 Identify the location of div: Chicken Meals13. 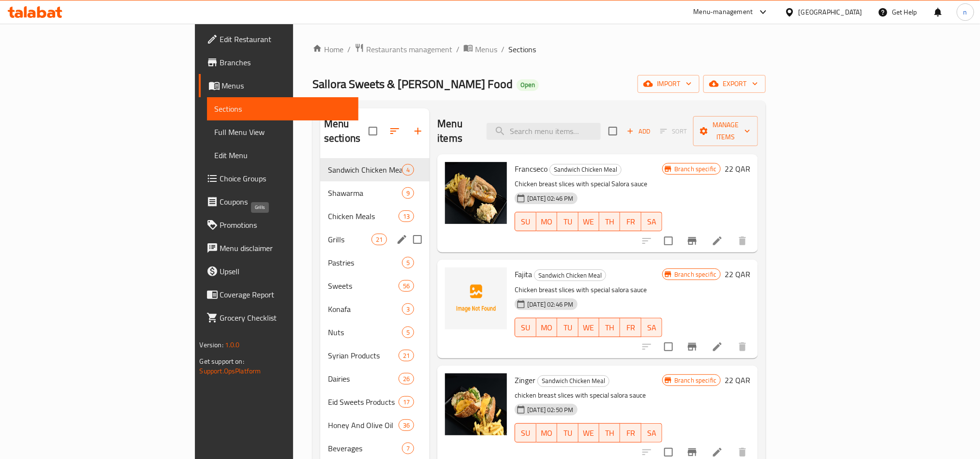
(375, 216).